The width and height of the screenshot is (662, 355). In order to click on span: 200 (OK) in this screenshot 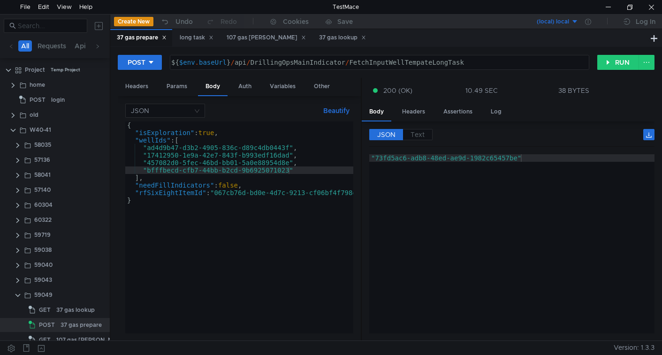, I will do `click(398, 91)`.